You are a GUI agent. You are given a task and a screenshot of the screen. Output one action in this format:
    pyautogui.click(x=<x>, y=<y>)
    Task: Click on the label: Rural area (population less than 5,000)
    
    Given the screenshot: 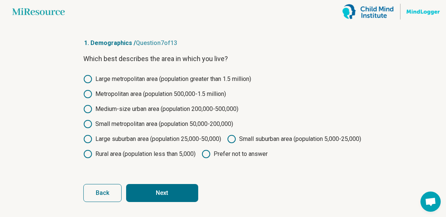 What is the action you would take?
    pyautogui.click(x=139, y=154)
    